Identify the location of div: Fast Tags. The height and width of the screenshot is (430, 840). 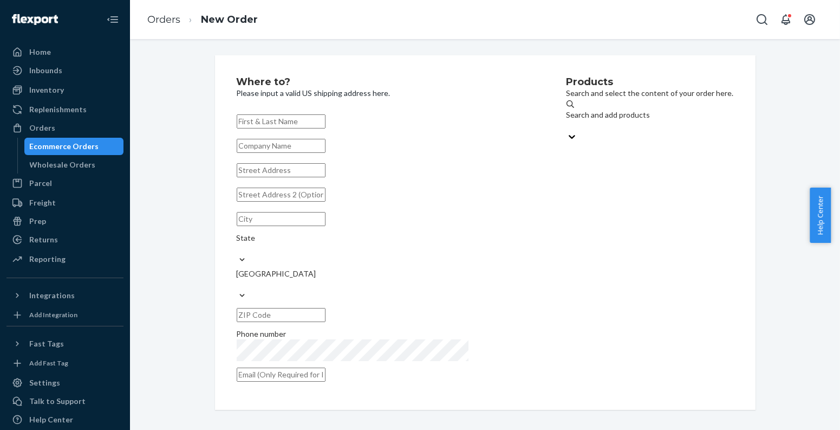
(47, 343).